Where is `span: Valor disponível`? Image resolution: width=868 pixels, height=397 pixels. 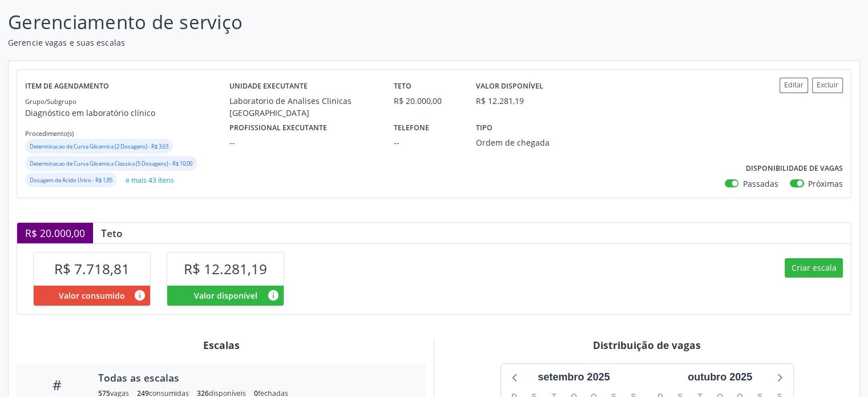 span: Valor disponível is located at coordinates (225, 295).